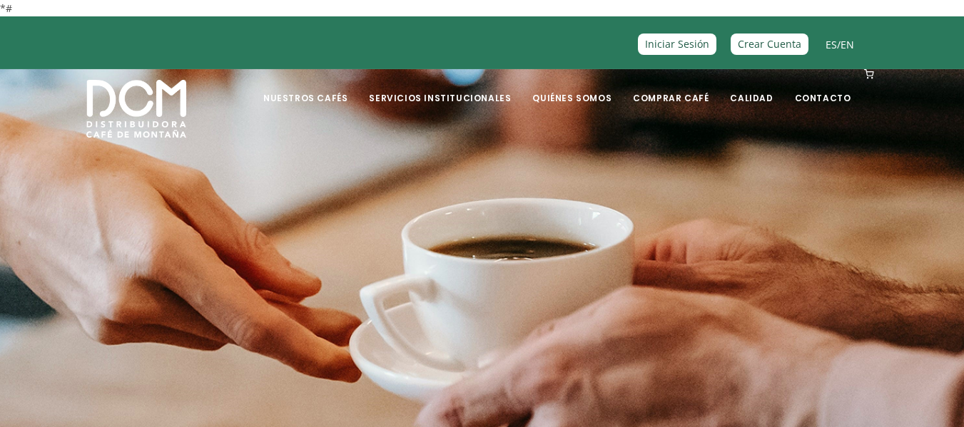 This screenshot has width=964, height=427. What do you see at coordinates (677, 44) in the screenshot?
I see `a: Iniciar Sesión` at bounding box center [677, 44].